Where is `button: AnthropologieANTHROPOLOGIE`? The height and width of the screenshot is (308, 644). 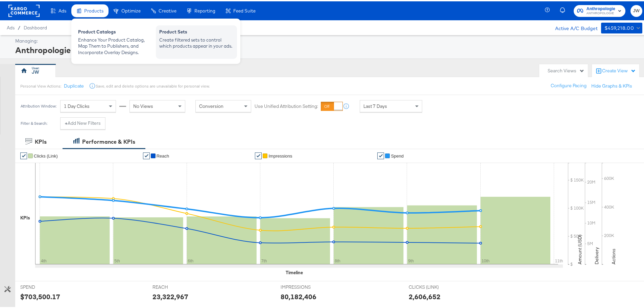
button: AnthropologieANTHROPOLOGIE is located at coordinates (599, 9).